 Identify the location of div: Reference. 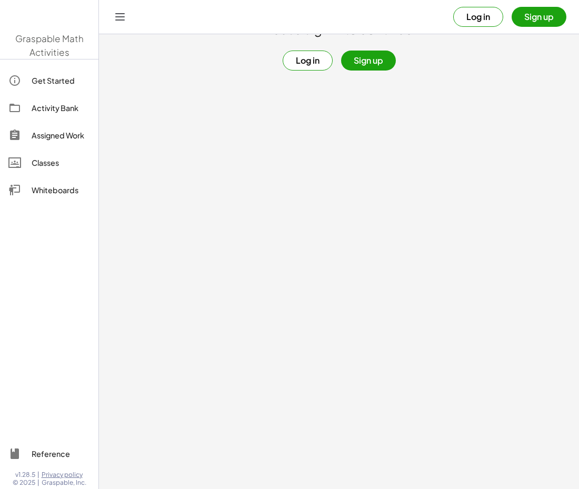
(60, 453).